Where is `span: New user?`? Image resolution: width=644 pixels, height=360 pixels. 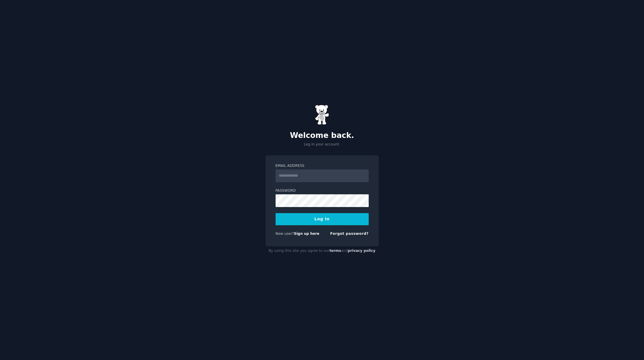
span: New user? is located at coordinates (285, 234).